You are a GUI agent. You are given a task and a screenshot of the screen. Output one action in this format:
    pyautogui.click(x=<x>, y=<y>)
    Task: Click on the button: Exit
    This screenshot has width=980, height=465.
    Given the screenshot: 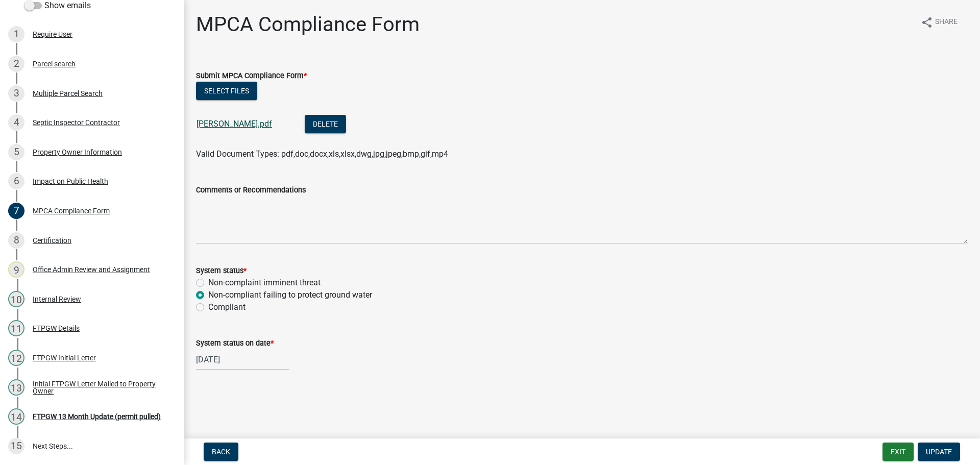 What is the action you would take?
    pyautogui.click(x=898, y=451)
    